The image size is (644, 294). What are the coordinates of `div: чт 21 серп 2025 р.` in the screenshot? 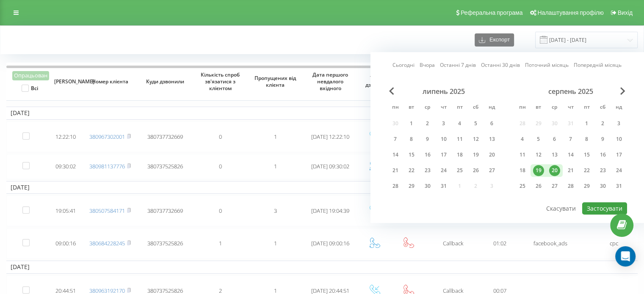 It's located at (571, 171).